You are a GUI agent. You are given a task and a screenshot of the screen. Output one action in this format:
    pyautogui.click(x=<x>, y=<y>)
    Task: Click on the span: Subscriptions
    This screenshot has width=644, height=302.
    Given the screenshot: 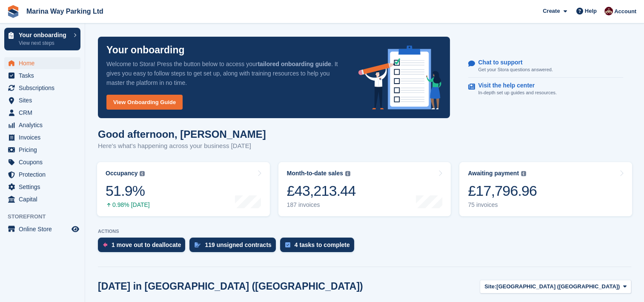 What is the action you would take?
    pyautogui.click(x=44, y=88)
    